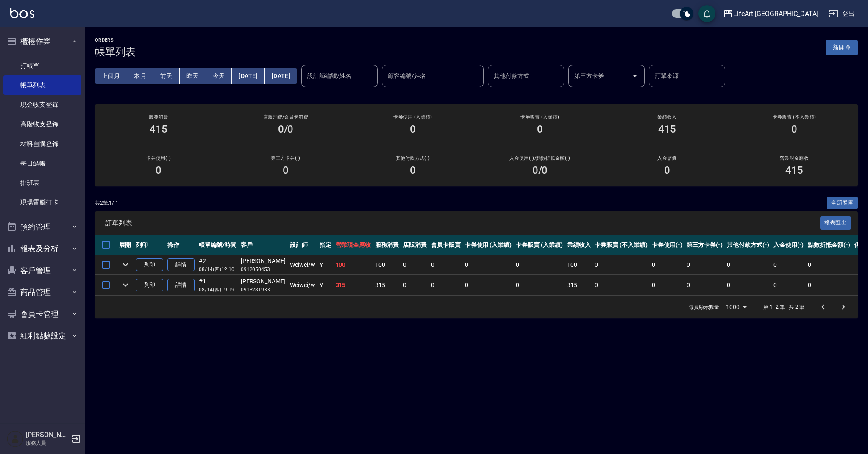  Describe the element at coordinates (539, 245) in the screenshot. I see `th: 卡券販賣 (入業績)` at that location.